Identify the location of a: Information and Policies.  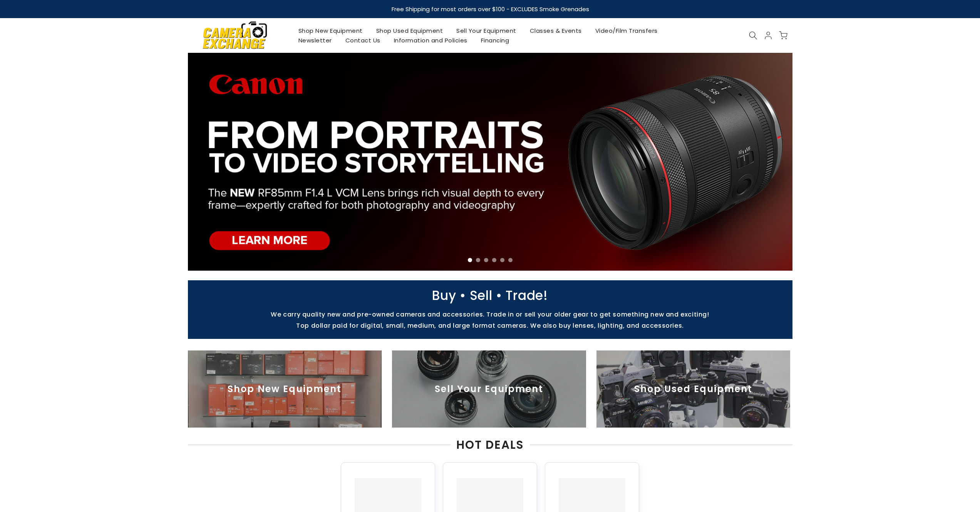
(431, 40).